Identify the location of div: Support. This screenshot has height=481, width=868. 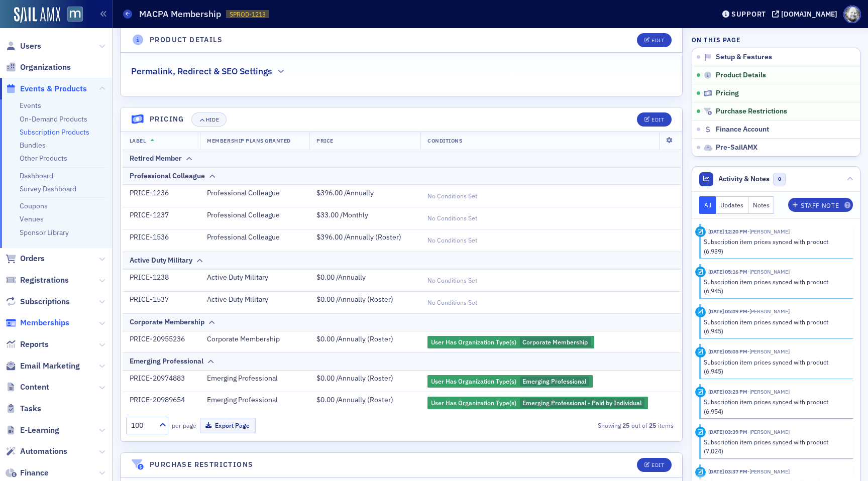
(748, 14).